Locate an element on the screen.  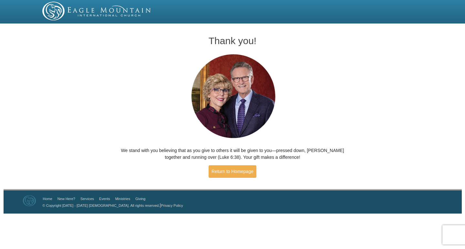
img: Pastors George and Terri Pearsons is located at coordinates (232, 96).